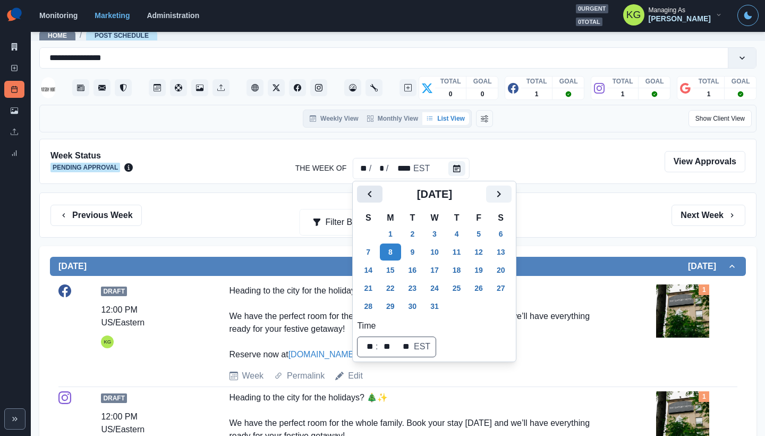 The width and height of the screenshot is (765, 436). What do you see at coordinates (720, 119) in the screenshot?
I see `button: Show Client View` at bounding box center [720, 119].